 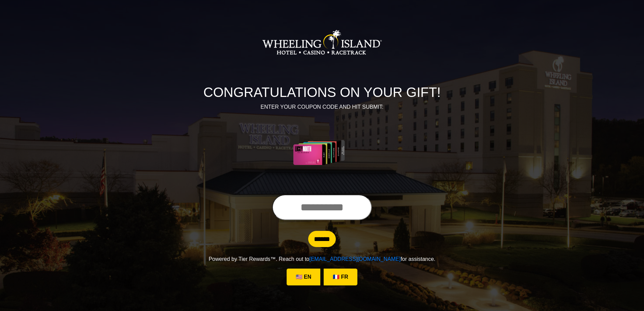 What do you see at coordinates (322, 277) in the screenshot?
I see `div: Language Selection` at bounding box center [322, 277].